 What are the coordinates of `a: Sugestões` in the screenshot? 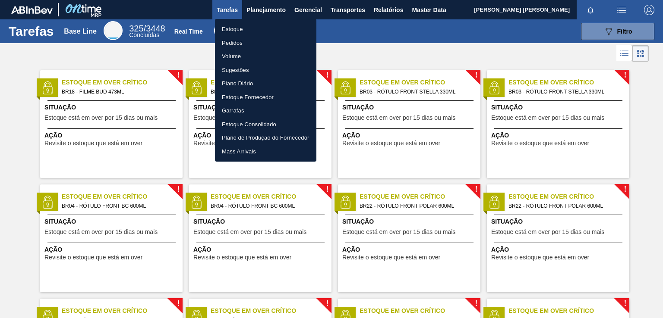 It's located at (265, 70).